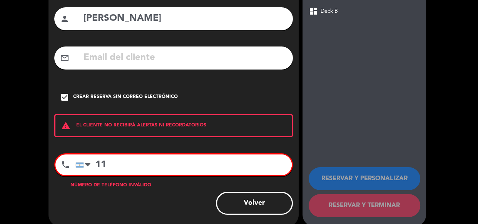  What do you see at coordinates (174, 186) in the screenshot?
I see `div: Número de teléfono inválido` at bounding box center [174, 186].